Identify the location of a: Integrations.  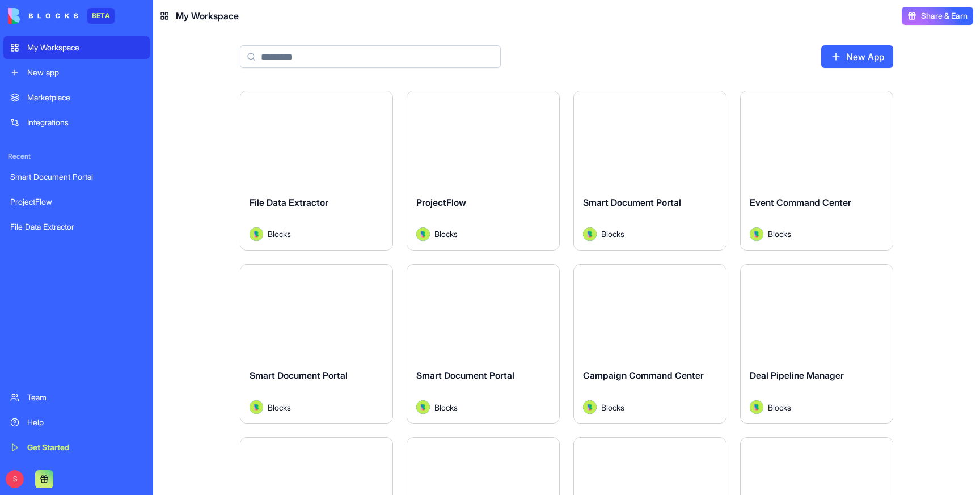
(77, 122).